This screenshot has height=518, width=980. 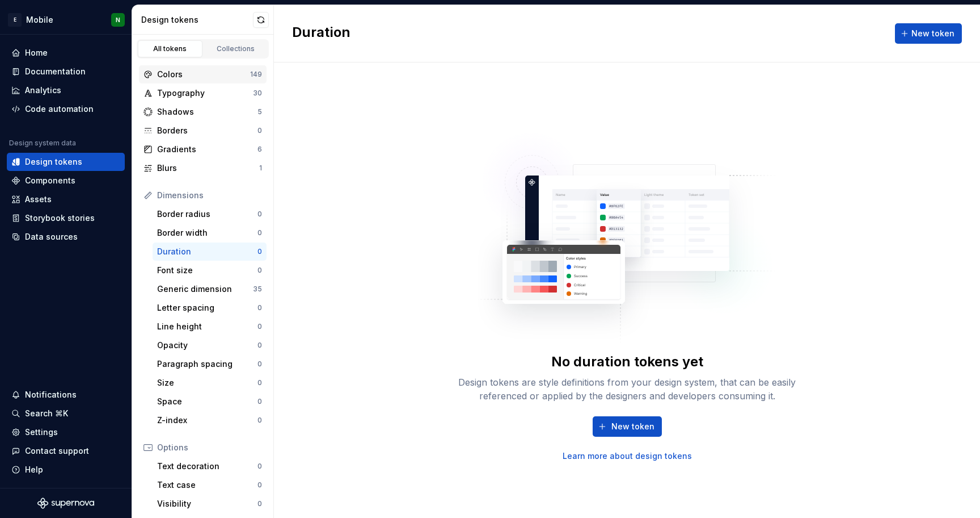 I want to click on div: E, so click(x=14, y=20).